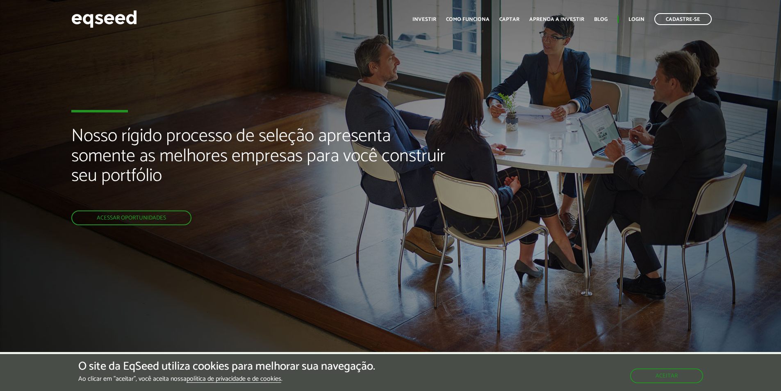  Describe the element at coordinates (600, 19) in the screenshot. I see `a: Blog` at that location.